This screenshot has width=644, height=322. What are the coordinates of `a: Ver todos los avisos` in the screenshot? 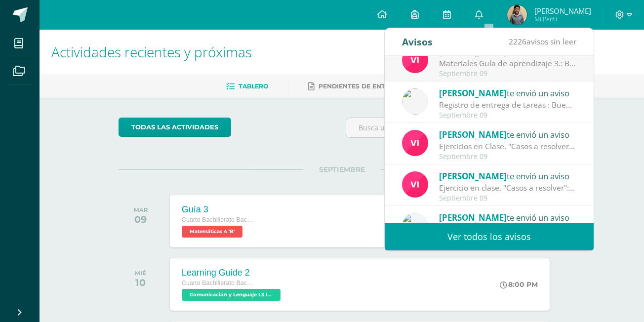 It's located at (489, 237).